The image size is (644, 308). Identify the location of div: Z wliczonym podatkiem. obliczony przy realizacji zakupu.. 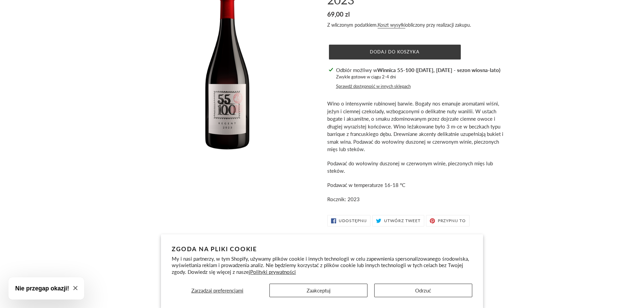
(417, 24).